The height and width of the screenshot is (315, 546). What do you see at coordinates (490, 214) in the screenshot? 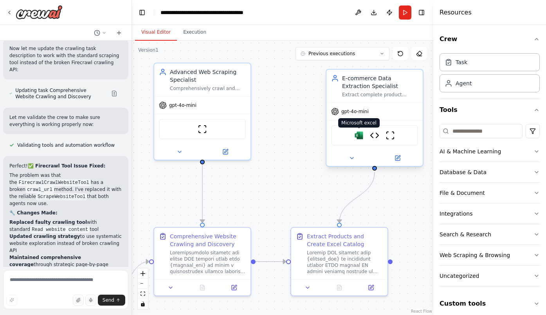
I see `button: Integrations` at bounding box center [490, 214].